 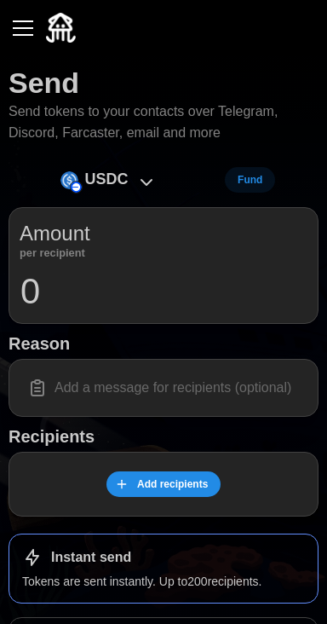 What do you see at coordinates (164, 582) in the screenshot?
I see `p: Tokens are sent instantly. Up to 200 recipients.` at bounding box center [164, 582].